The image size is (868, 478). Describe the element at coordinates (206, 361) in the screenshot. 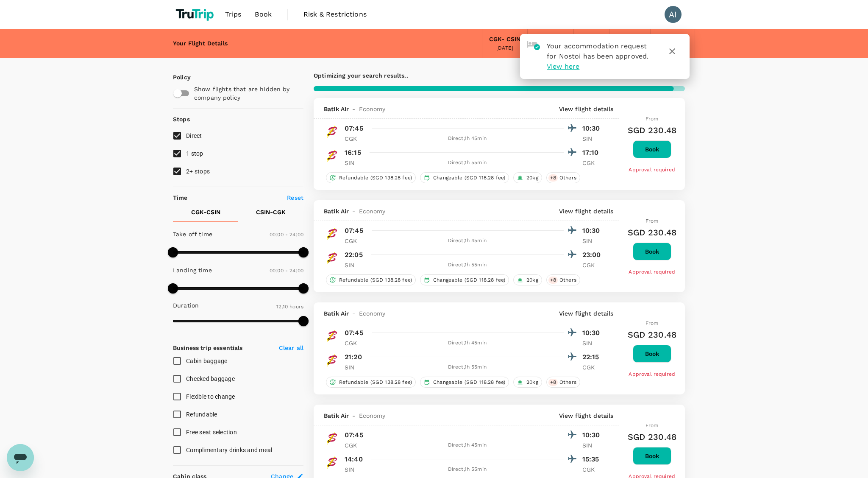

I see `span: Cabin baggage` at that location.